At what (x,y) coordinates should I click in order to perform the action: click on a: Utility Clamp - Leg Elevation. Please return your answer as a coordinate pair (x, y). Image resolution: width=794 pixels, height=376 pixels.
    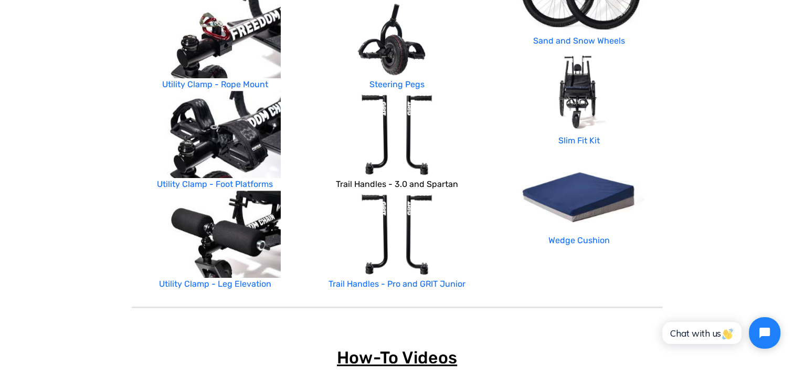
    Looking at the image, I should click on (215, 284).